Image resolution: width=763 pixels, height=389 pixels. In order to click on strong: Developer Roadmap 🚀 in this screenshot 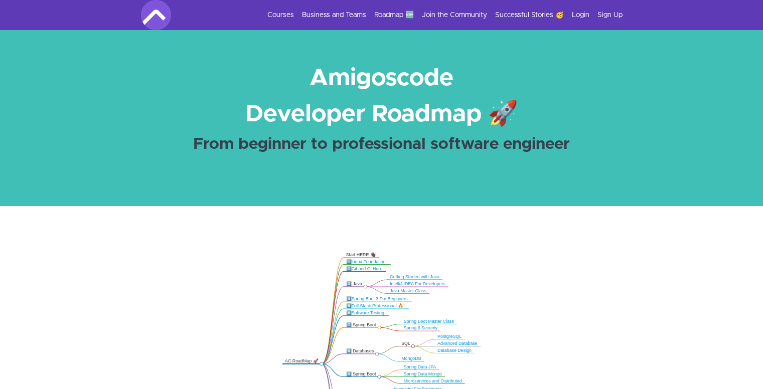, I will do `click(382, 114)`.